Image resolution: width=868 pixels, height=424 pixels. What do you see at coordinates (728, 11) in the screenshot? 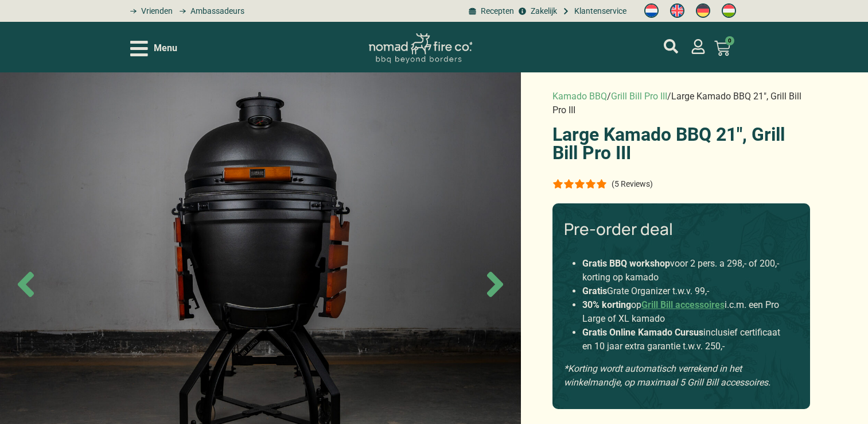
I see `a: Switch to Hongaars` at bounding box center [728, 11].